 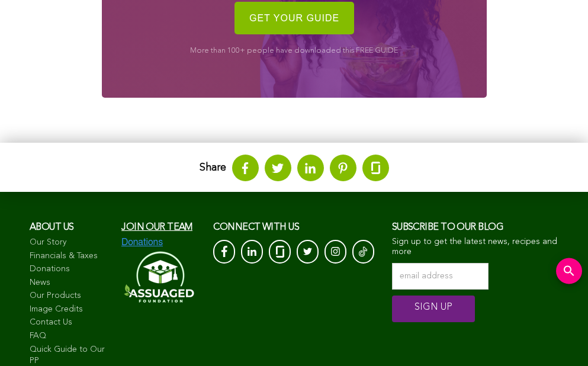 I want to click on span: CONNECT with us, so click(x=256, y=227).